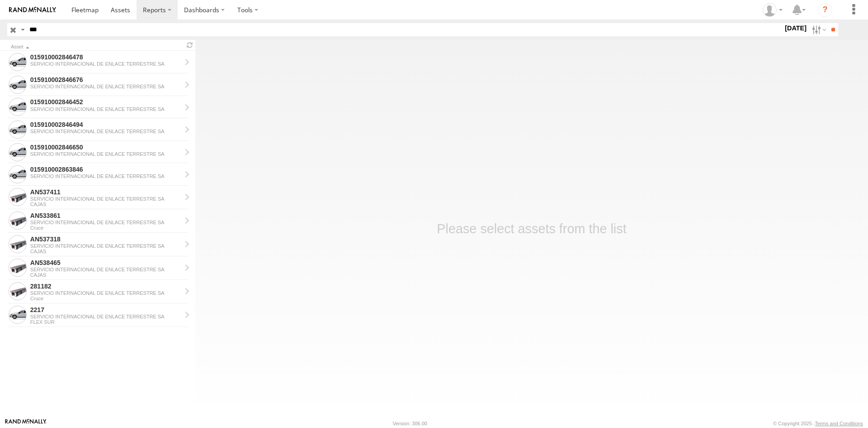 This screenshot has width=868, height=428. I want to click on div: 015910002846478 - View Asset History, so click(106, 57).